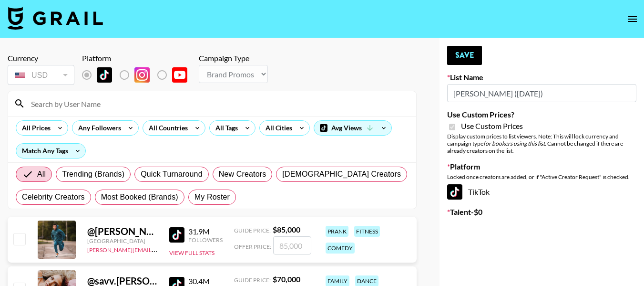  Describe the element at coordinates (142, 75) in the screenshot. I see `img: Instagram` at that location.